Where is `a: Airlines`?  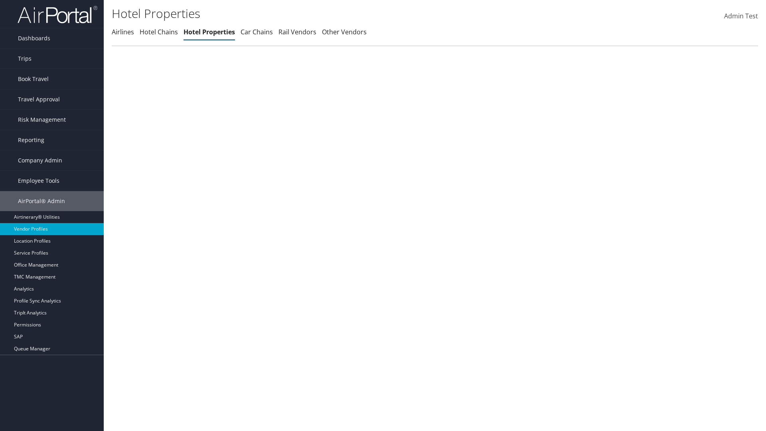 a: Airlines is located at coordinates (123, 32).